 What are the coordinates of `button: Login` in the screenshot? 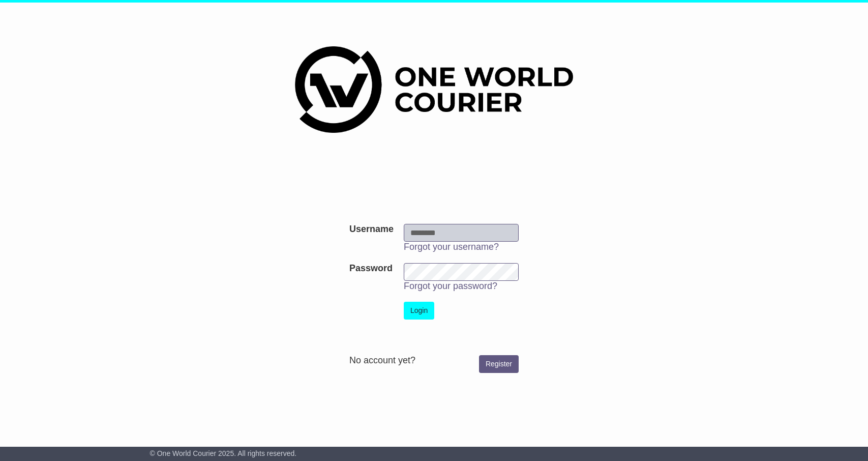 It's located at (419, 311).